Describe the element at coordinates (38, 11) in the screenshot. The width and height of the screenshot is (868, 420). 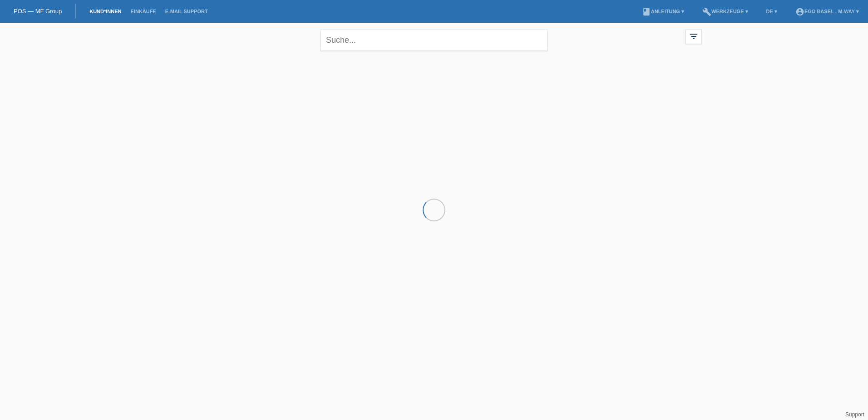
I see `a: POS — MF Group` at that location.